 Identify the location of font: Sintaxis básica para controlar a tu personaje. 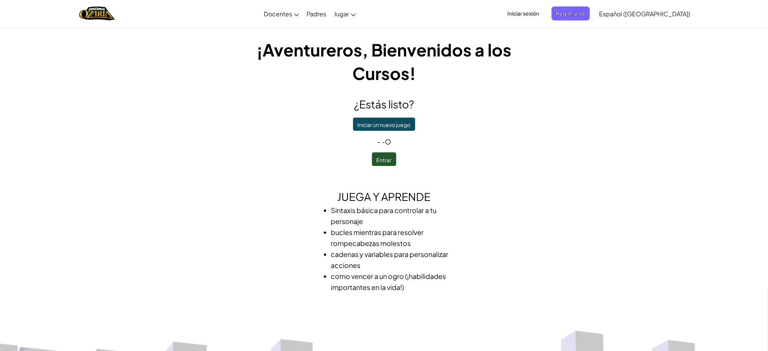
(384, 215).